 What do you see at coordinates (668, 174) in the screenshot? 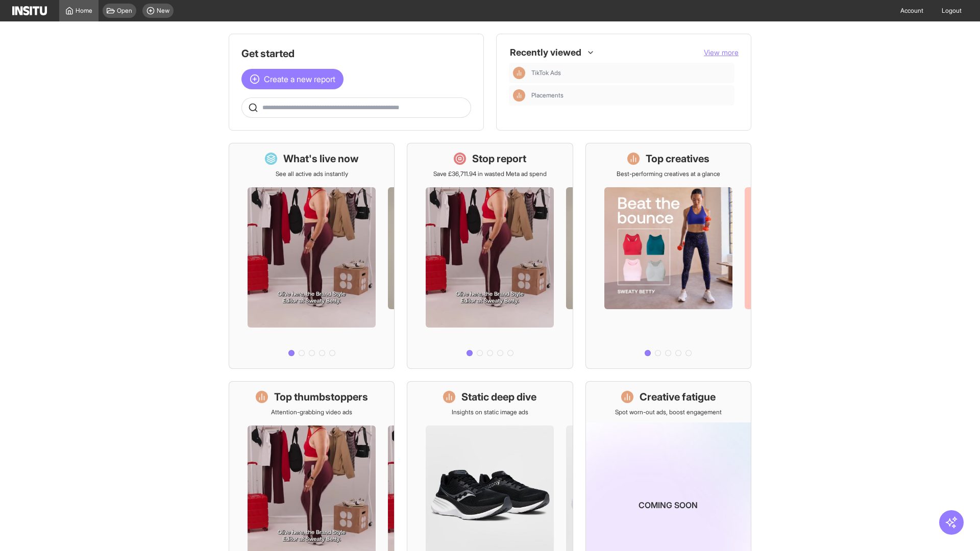
I see `p: Best-performing creatives at a glance` at bounding box center [668, 174].